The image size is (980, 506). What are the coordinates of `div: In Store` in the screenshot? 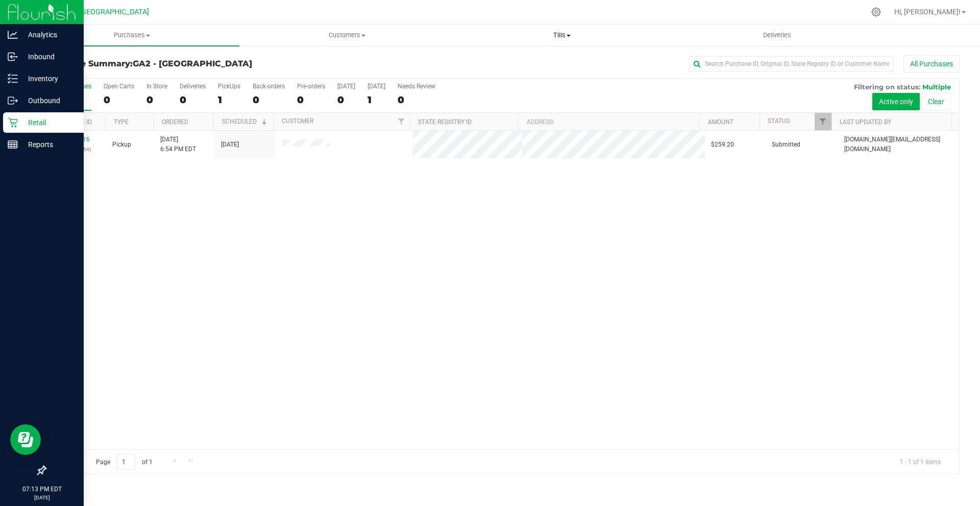 It's located at (156, 87).